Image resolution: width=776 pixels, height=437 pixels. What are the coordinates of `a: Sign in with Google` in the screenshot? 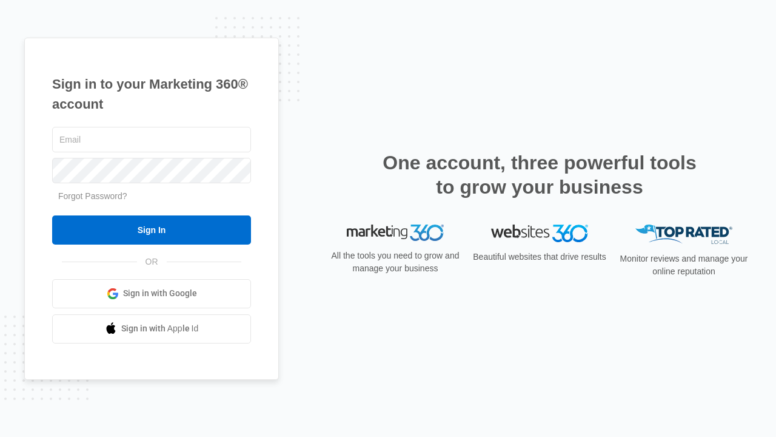 It's located at (152, 294).